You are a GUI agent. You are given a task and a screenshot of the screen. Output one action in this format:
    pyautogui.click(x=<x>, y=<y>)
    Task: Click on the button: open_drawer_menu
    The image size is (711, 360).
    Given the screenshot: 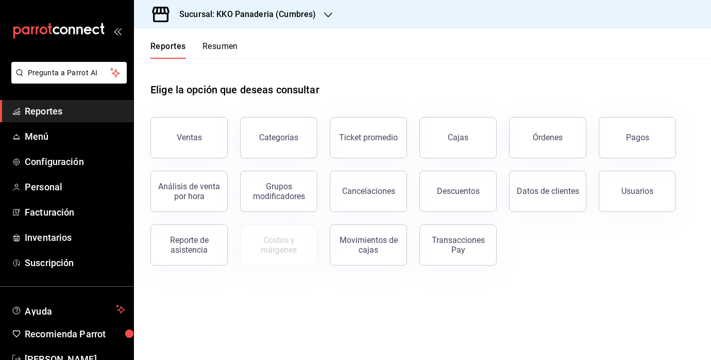 What is the action you would take?
    pyautogui.click(x=118, y=31)
    